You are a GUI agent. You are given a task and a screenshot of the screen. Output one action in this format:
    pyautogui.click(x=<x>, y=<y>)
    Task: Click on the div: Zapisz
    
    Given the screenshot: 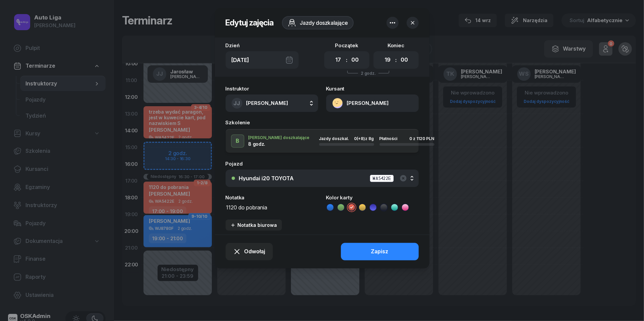 What is the action you would take?
    pyautogui.click(x=380, y=252)
    